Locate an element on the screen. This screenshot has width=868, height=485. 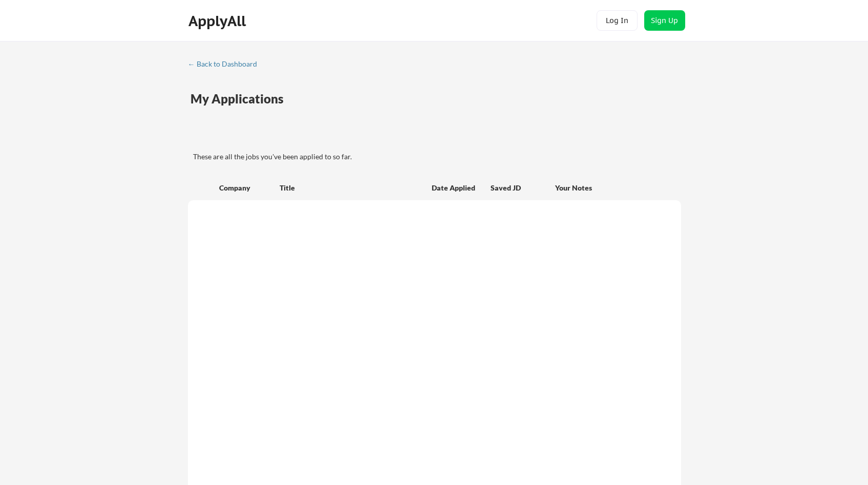
div: Title is located at coordinates (351, 188).